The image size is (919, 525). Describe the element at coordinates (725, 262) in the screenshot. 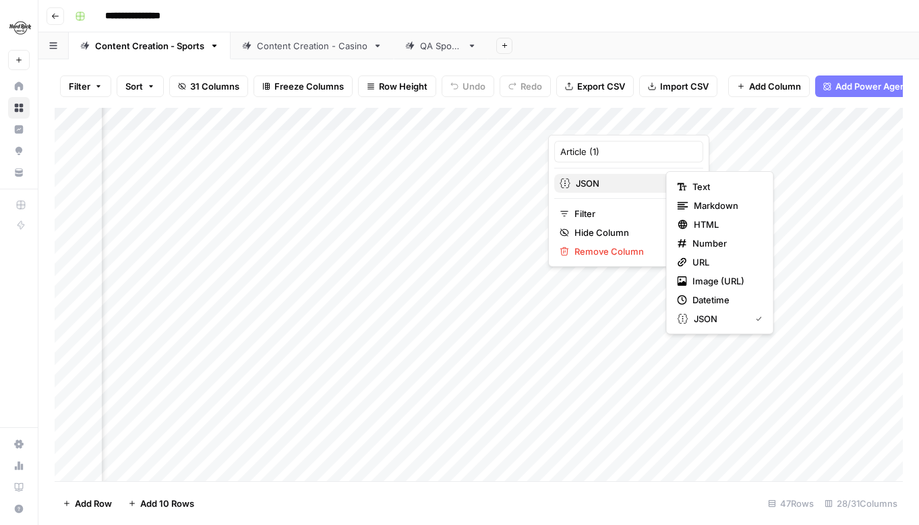

I see `span: URL` at that location.